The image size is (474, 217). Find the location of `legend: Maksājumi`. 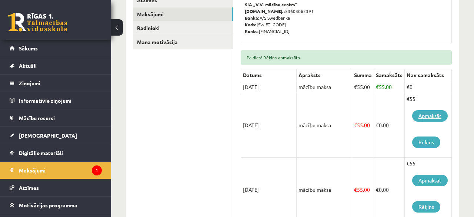

legend: Maksājumi is located at coordinates (60, 170).